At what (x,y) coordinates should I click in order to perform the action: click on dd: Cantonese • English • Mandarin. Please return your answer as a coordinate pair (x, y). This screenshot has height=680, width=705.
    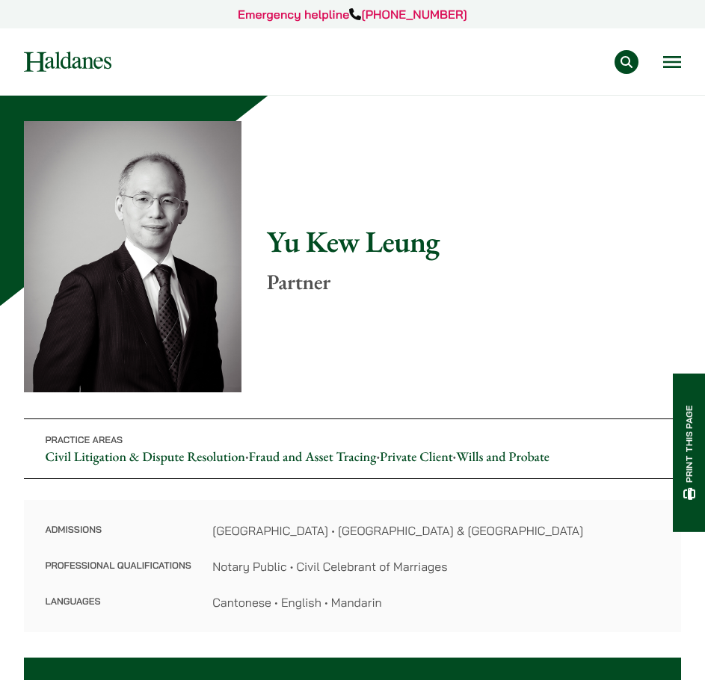
    Looking at the image, I should click on (436, 602).